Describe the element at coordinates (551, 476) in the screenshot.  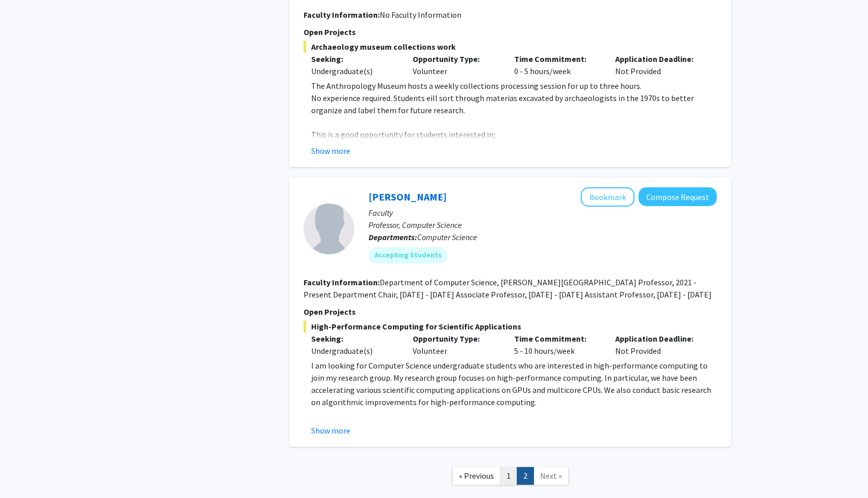
I see `span: Next »` at that location.